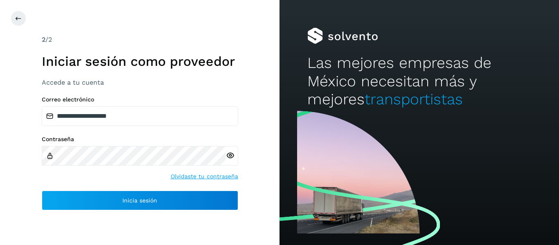 Image resolution: width=559 pixels, height=245 pixels. I want to click on h2: Las mejores empresas de México necesitan más y mejores, so click(419, 81).